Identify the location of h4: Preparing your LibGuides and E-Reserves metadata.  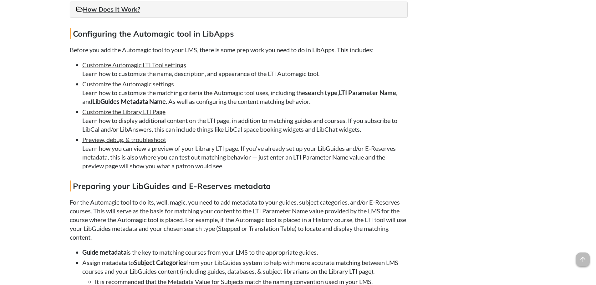
(239, 186).